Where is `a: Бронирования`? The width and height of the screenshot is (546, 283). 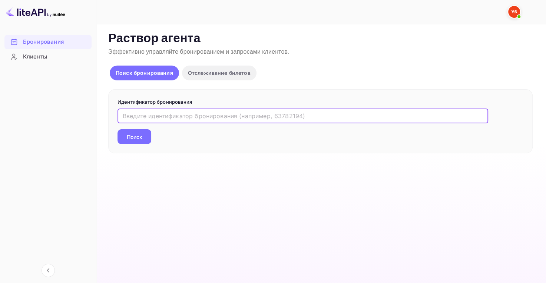 a: Бронирования is located at coordinates (48, 42).